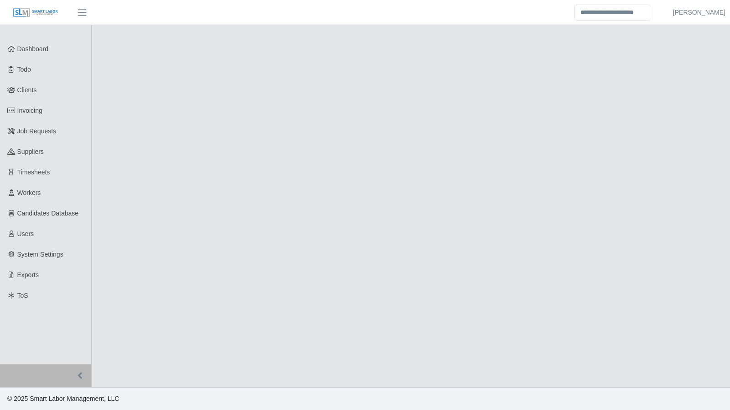  What do you see at coordinates (63, 399) in the screenshot?
I see `span: © 2025 Smart Labor Management, LLC` at bounding box center [63, 399].